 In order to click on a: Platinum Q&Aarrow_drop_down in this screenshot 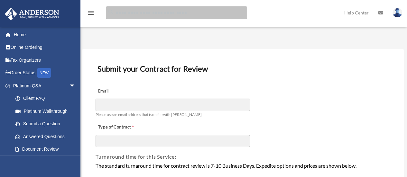, I will do `click(45, 86)`.